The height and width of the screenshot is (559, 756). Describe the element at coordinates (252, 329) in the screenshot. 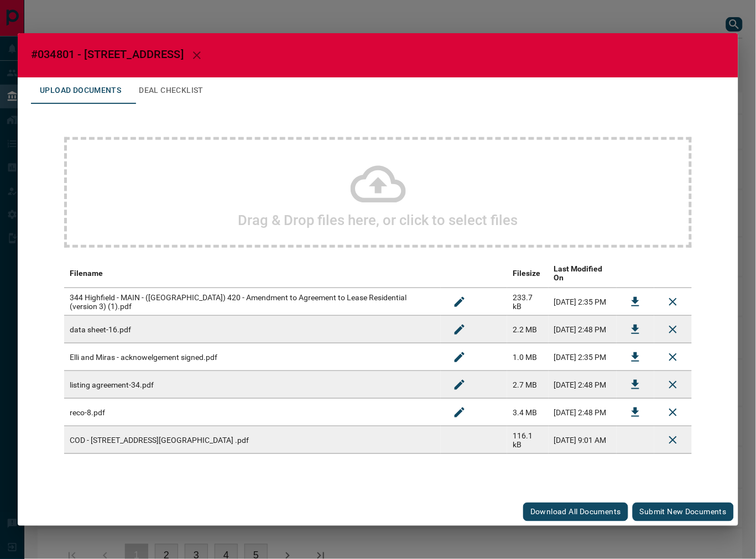

I see `td: data sheet-16.pdf` at that location.